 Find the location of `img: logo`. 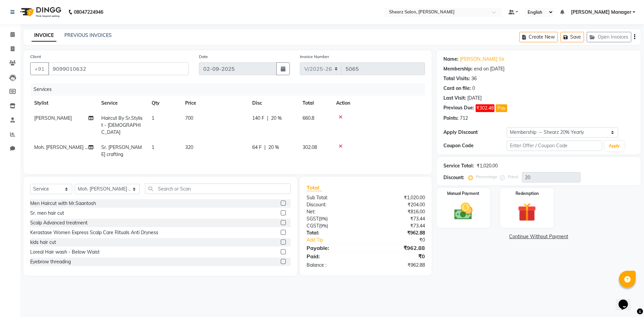

img: logo is located at coordinates (40, 12).